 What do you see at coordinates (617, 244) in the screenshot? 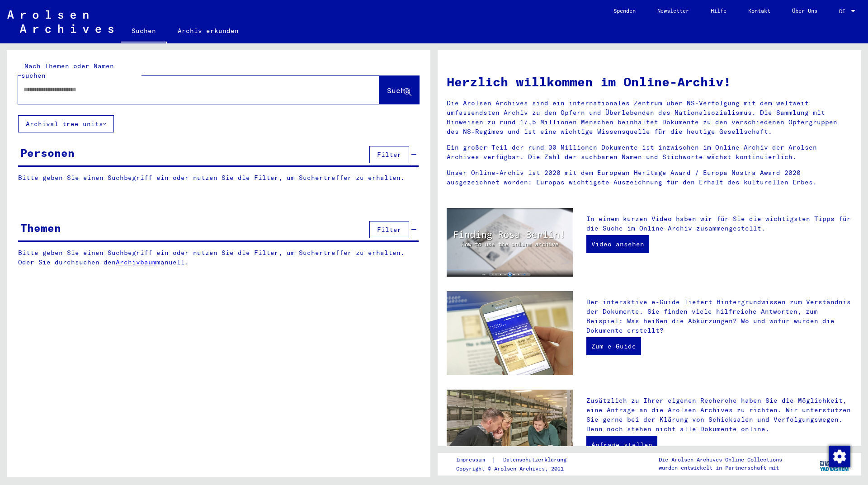
I see `a: Video ansehen` at bounding box center [617, 244].